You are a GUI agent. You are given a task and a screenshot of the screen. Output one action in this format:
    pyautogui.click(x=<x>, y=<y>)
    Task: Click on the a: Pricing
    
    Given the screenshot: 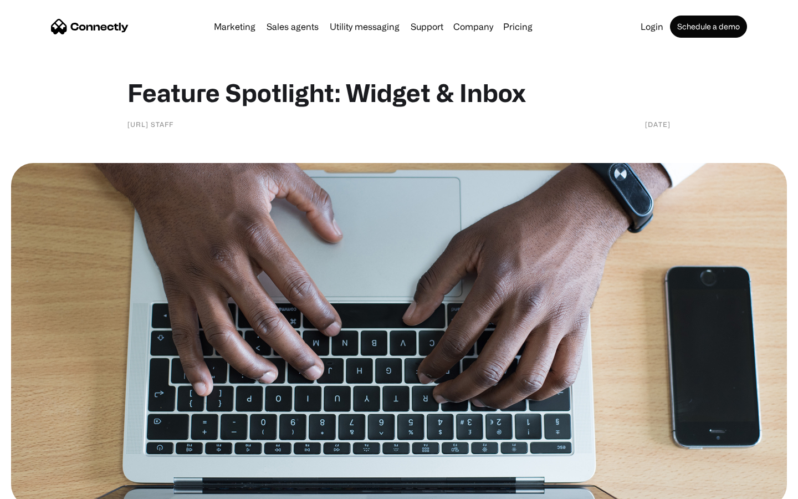 What is the action you would take?
    pyautogui.click(x=517, y=27)
    